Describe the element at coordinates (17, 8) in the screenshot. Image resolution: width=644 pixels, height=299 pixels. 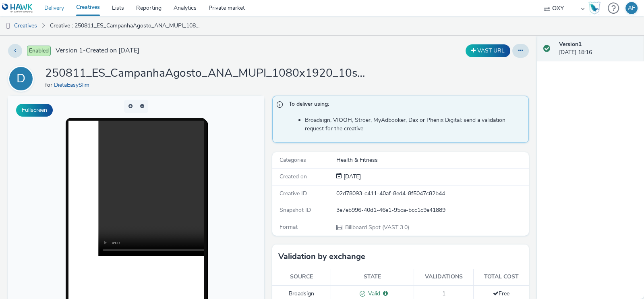
I see `img: undefined Logo` at that location.